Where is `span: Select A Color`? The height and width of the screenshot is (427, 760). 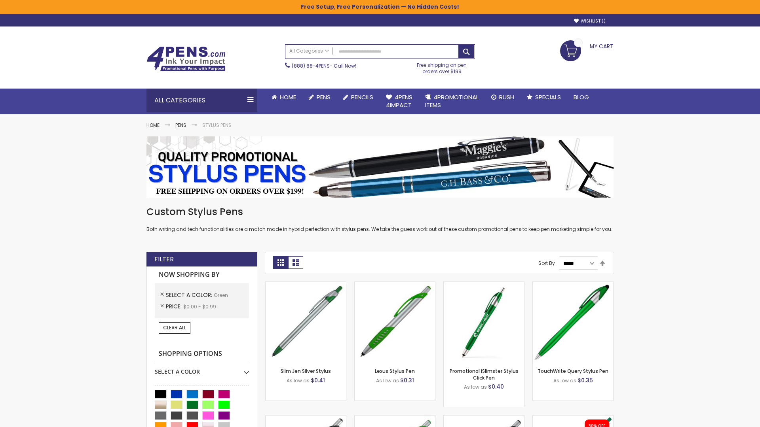 span: Select A Color is located at coordinates (190, 295).